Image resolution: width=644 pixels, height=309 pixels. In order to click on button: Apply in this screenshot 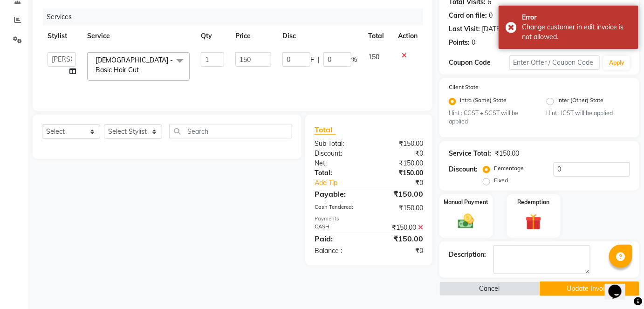, I will do `click(617, 63)`.